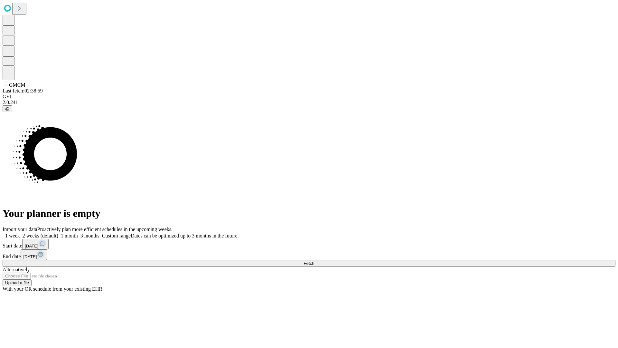 This screenshot has height=348, width=618. What do you see at coordinates (20, 229) in the screenshot?
I see `span: Import your data` at bounding box center [20, 229].